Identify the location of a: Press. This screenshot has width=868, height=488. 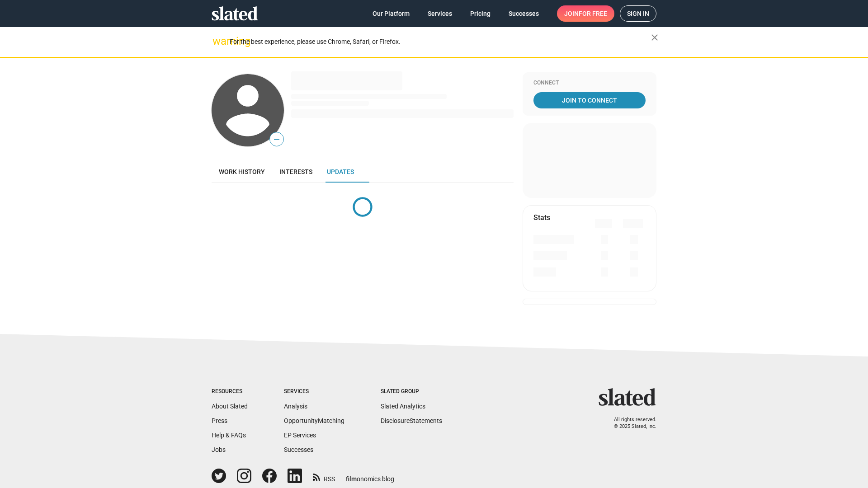
(220, 421).